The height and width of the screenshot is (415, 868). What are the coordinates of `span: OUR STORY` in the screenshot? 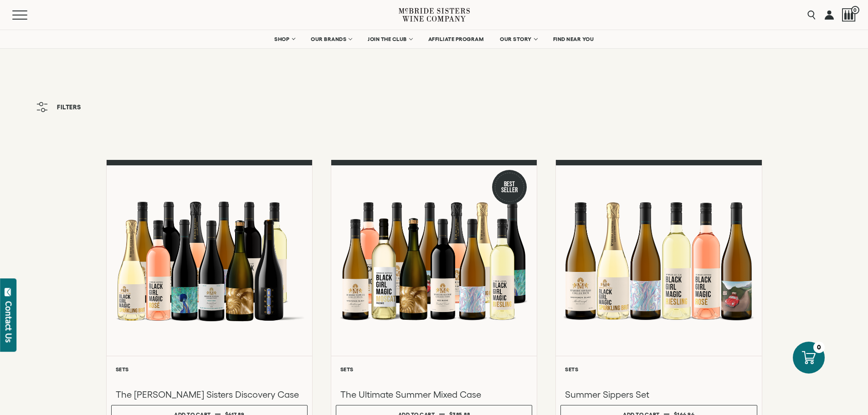 It's located at (515, 39).